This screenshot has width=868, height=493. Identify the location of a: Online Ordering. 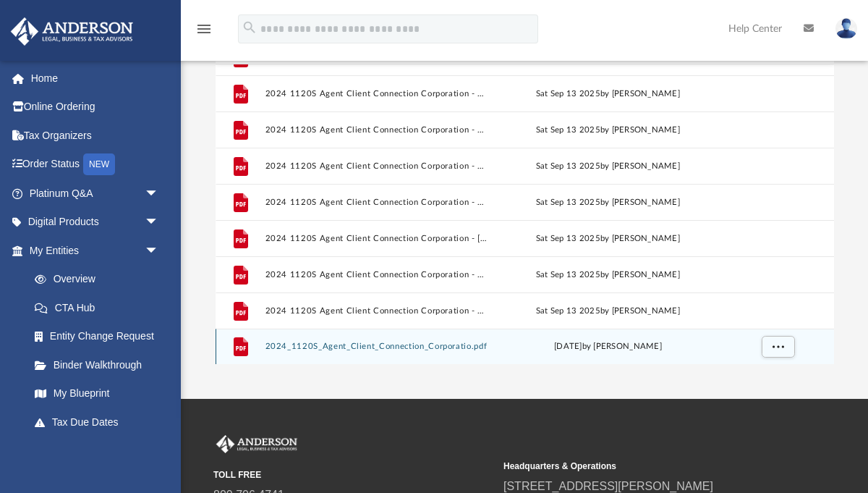
(95, 107).